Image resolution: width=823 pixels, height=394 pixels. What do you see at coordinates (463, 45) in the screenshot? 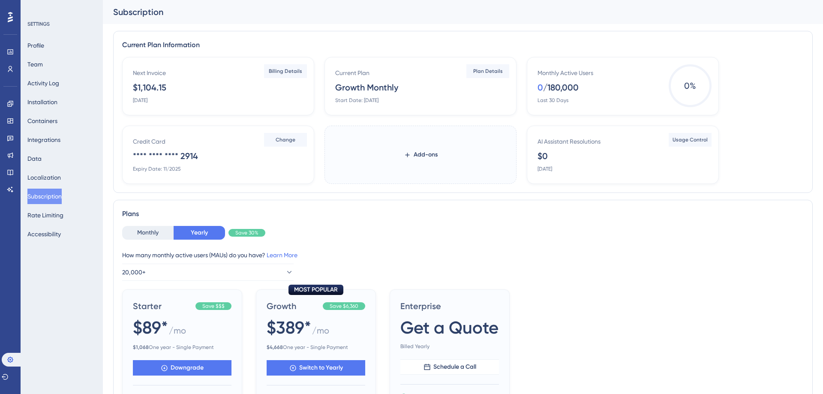
I see `div: Current Plan Information` at bounding box center [463, 45].